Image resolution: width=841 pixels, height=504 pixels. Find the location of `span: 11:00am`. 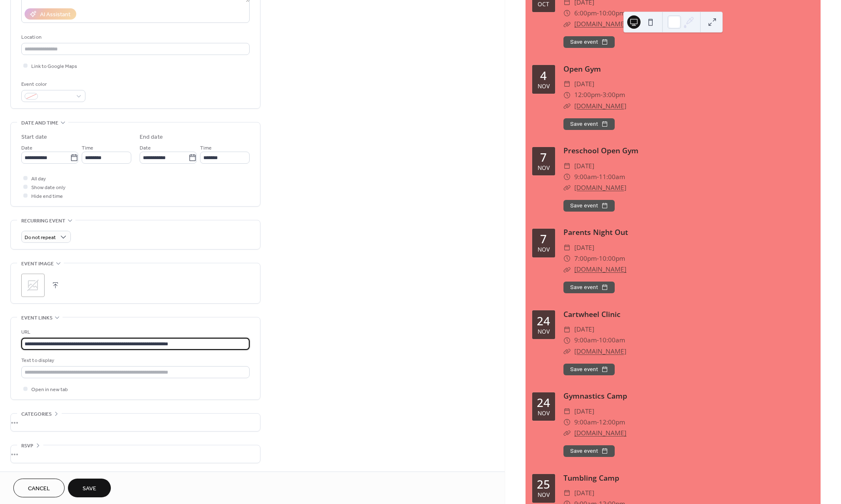

span: 11:00am is located at coordinates (612, 177).